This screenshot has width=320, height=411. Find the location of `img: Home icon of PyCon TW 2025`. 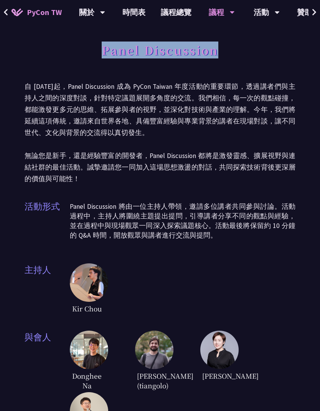

img: Home icon of PyCon TW 2025 is located at coordinates (17, 12).